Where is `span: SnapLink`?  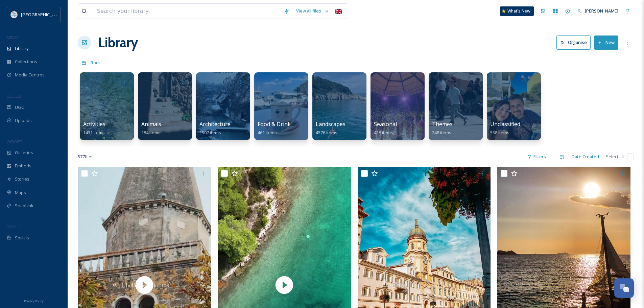 span: SnapLink is located at coordinates (24, 206).